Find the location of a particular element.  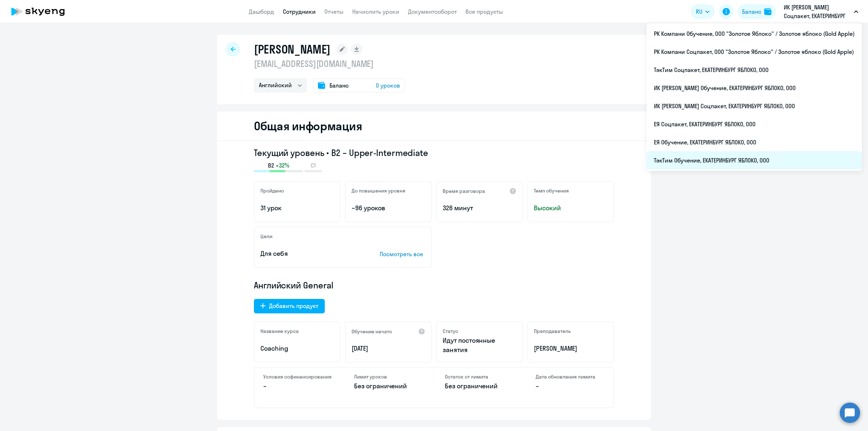

div: Добавить продукт is located at coordinates (294, 305).